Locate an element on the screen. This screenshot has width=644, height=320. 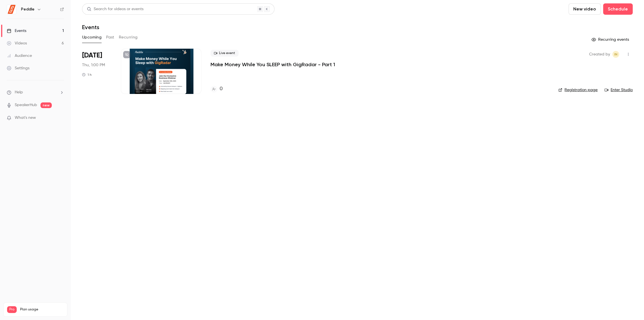
button: Schedule is located at coordinates (617, 9).